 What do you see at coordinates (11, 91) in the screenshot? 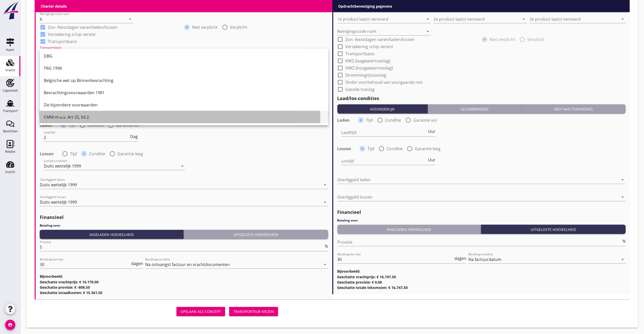
I see `div: Capaciteit` at bounding box center [11, 91].